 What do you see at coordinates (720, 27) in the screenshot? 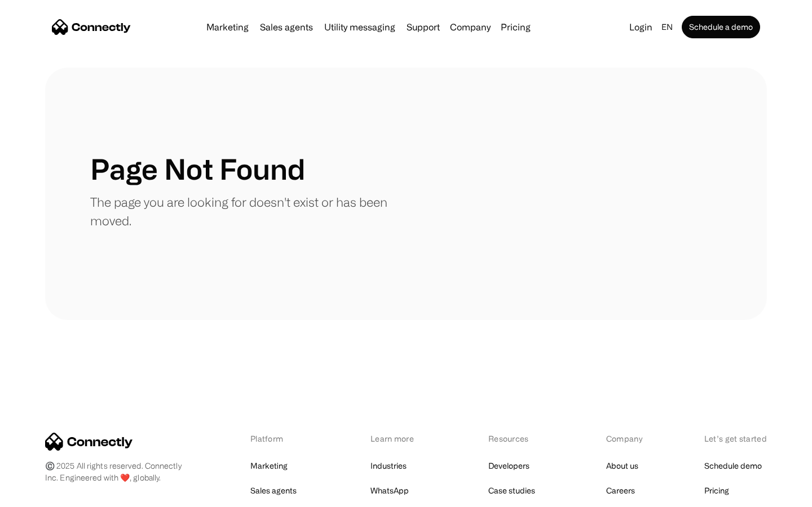
I see `a: Schedule a demo` at bounding box center [720, 27].